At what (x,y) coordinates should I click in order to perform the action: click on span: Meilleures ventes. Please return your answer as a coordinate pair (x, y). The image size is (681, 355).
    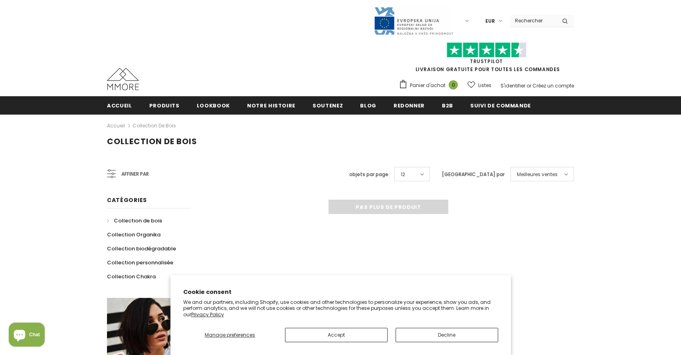
    Looking at the image, I should click on (537, 174).